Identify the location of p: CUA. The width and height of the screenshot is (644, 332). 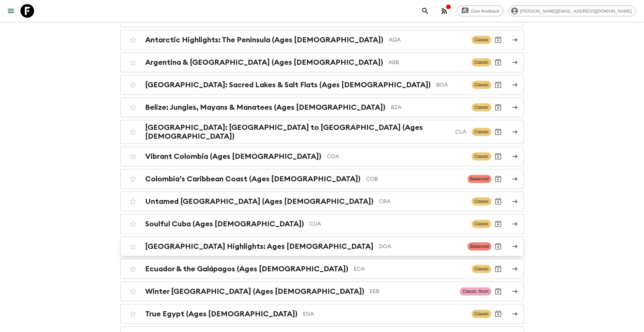
(388, 224).